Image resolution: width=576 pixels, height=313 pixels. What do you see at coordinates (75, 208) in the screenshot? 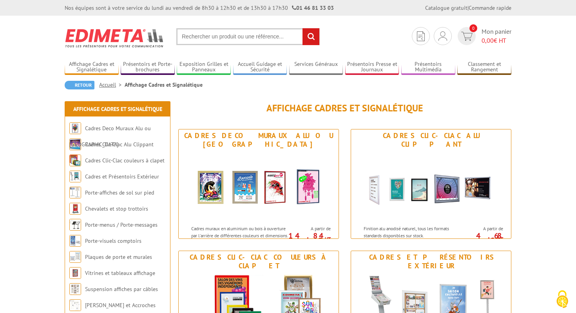
I see `img: Chevalets et stop trottoirs` at bounding box center [75, 208].